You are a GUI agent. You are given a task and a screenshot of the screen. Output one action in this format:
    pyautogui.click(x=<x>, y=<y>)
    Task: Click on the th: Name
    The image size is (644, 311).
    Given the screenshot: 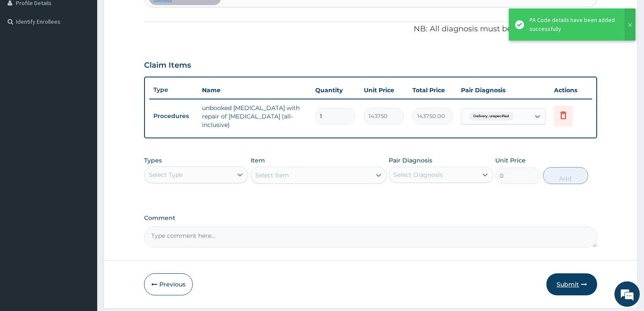 What is the action you would take?
    pyautogui.click(x=255, y=90)
    